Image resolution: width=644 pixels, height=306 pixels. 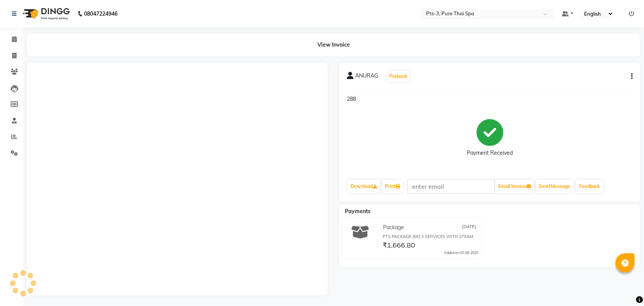 I want to click on input: enter email, so click(x=451, y=186).